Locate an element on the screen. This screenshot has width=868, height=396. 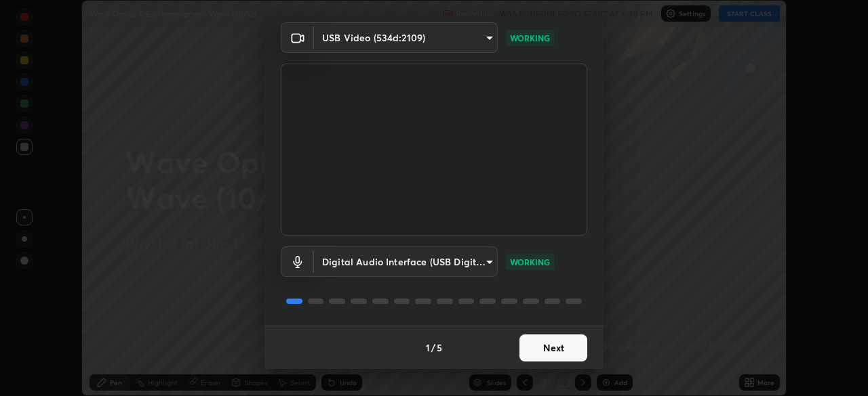
h4: 5 is located at coordinates (439, 347).